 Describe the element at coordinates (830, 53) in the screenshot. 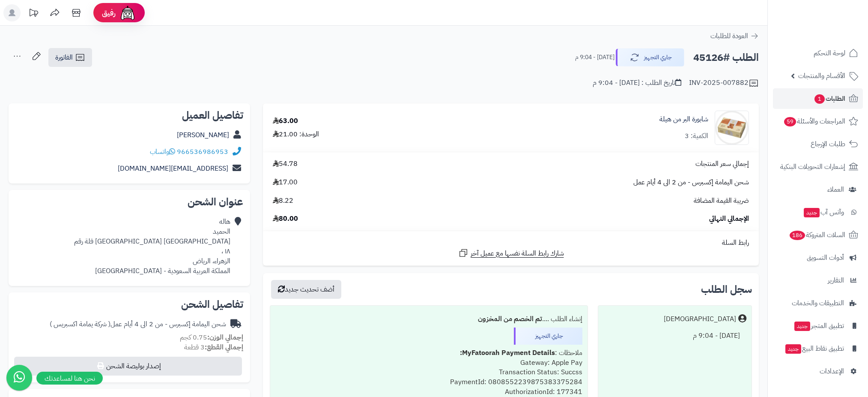

I see `span: لوحة التحكم` at that location.